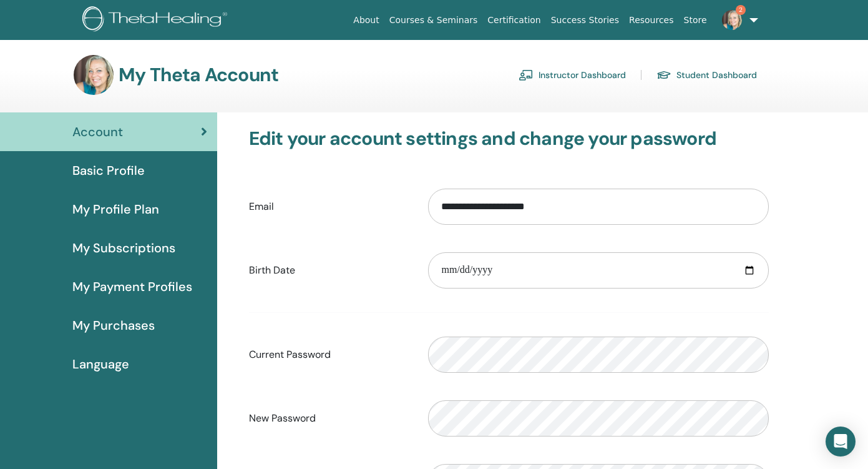 This screenshot has height=469, width=868. What do you see at coordinates (124, 248) in the screenshot?
I see `span: My Subscriptions` at bounding box center [124, 248].